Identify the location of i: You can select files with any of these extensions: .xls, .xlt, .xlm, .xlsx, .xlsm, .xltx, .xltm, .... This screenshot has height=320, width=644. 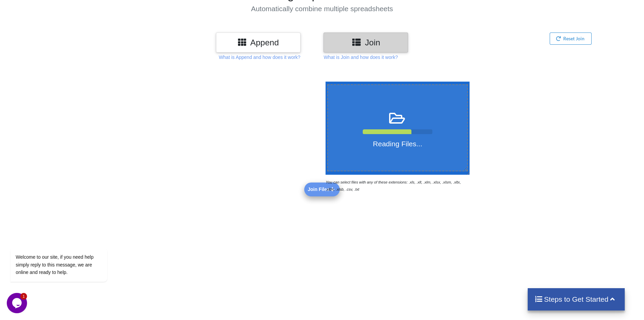
(393, 186).